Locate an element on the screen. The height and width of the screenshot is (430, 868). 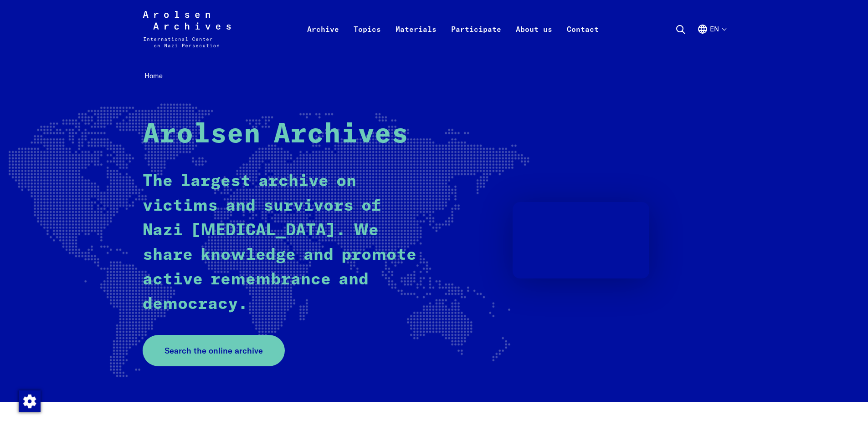
a: Search the online archive is located at coordinates (213, 351).